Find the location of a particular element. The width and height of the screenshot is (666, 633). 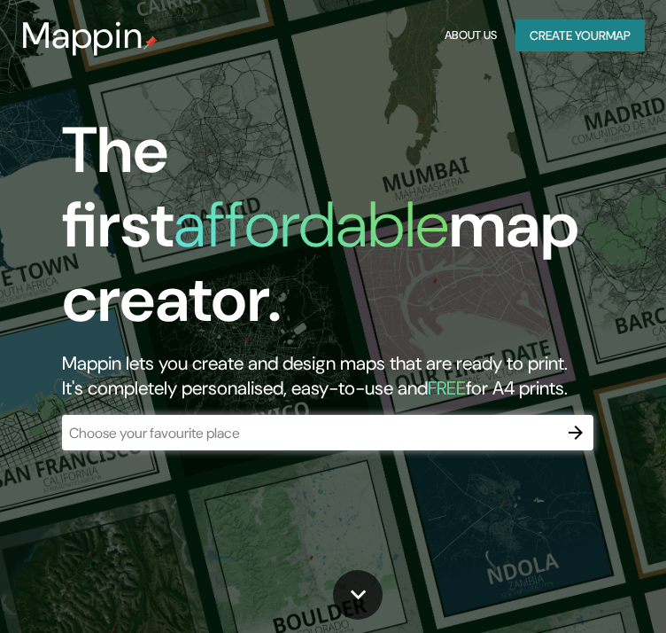

h5: FREE is located at coordinates (447, 388).